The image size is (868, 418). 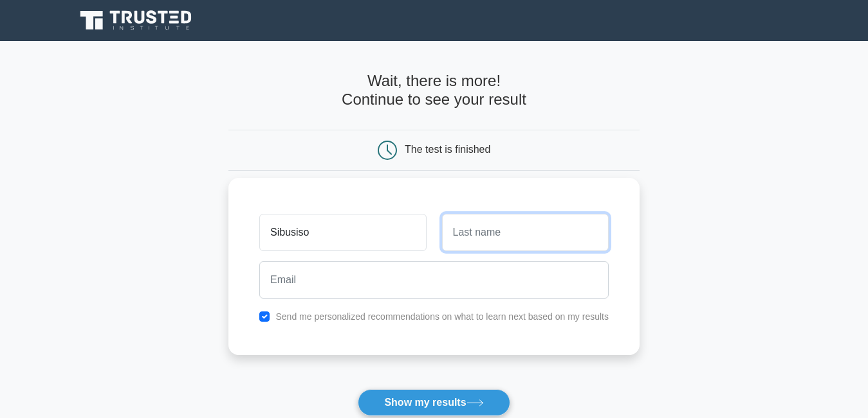 I want to click on label: Send me personalized recommendations on what to learn next based on my results, so click(x=442, y=317).